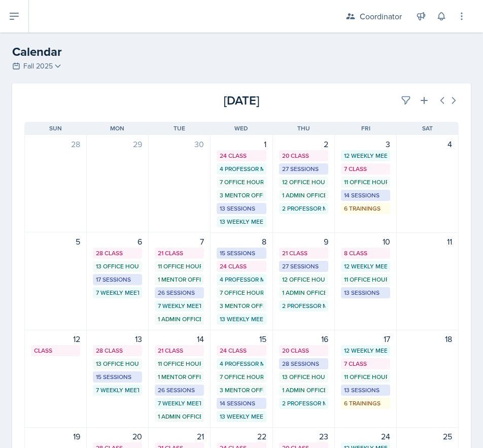 The width and height of the screenshot is (483, 448). What do you see at coordinates (117, 128) in the screenshot?
I see `span: Mon` at bounding box center [117, 128].